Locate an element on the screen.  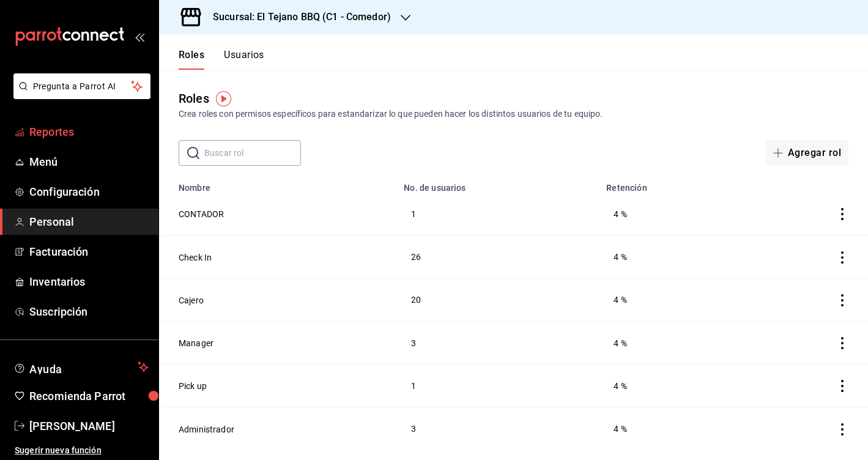
span: Personal is located at coordinates (89, 222).